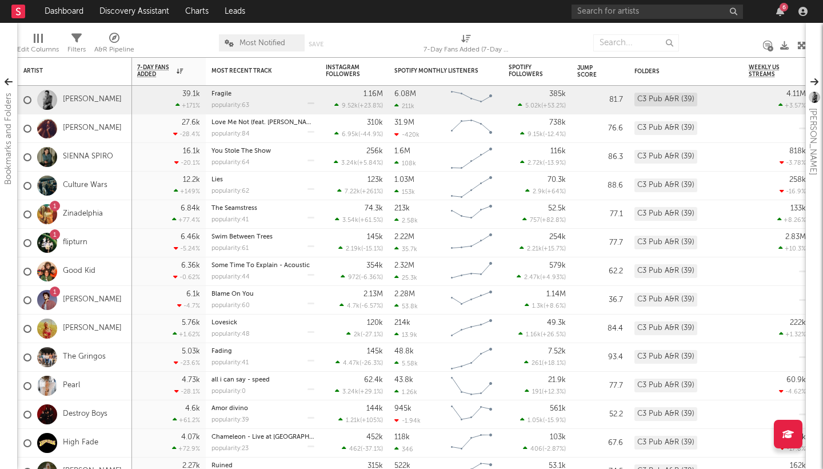 This screenshot has height=469, width=823. I want to click on span: 1.05k, so click(535, 420).